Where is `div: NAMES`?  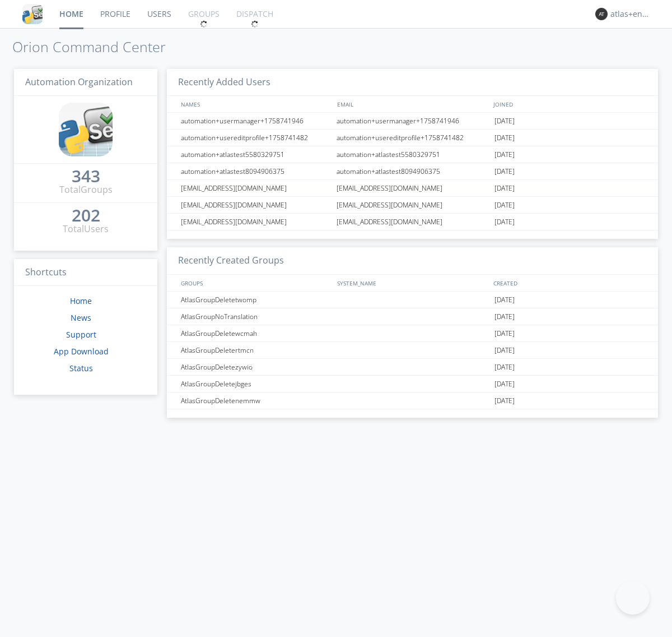 div: NAMES is located at coordinates (255, 104).